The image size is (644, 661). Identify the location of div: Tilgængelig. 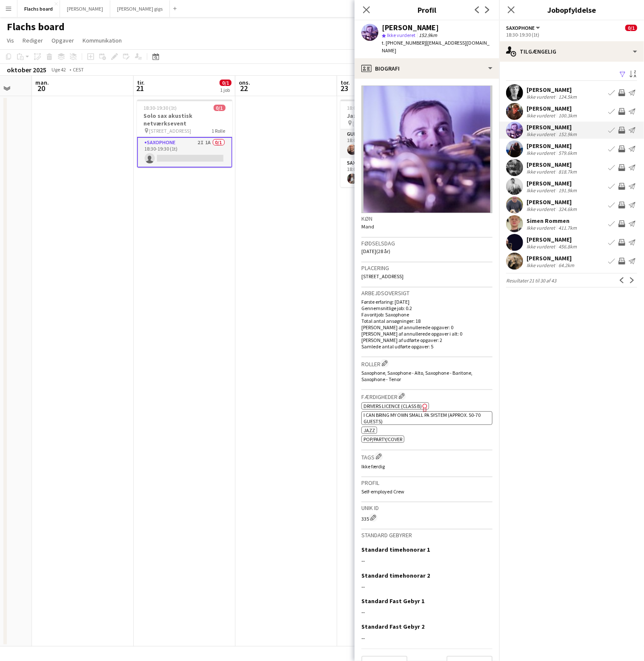
(571, 51).